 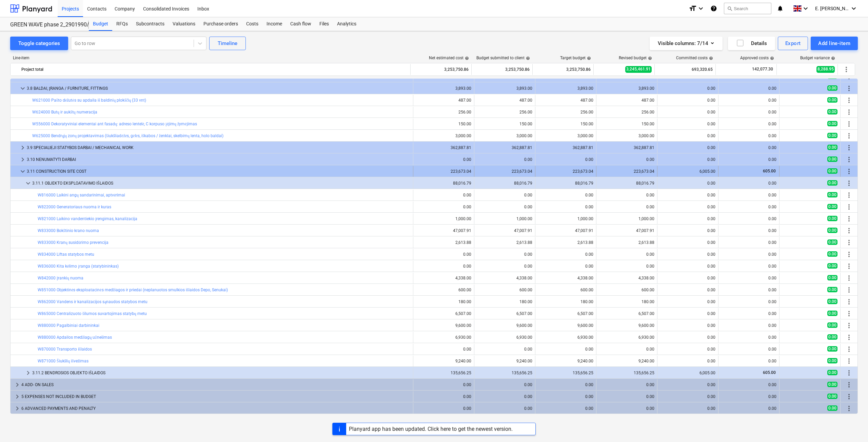 What do you see at coordinates (88, 219) in the screenshot?
I see `a: W821000 Laikino vandentiekio įrengimas, kanalizacija` at bounding box center [88, 219].